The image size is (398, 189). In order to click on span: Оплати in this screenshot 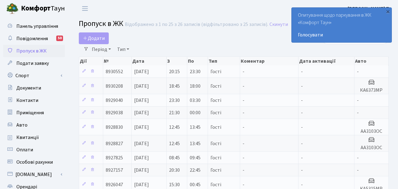, I will do `click(25, 150)`.